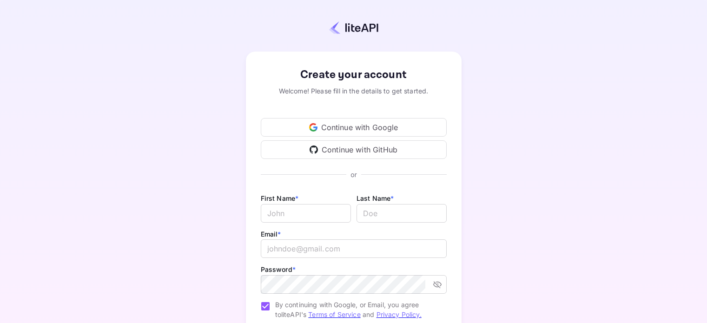 The image size is (707, 323). What do you see at coordinates (353, 127) in the screenshot?
I see `div: Continue with Google` at bounding box center [353, 127].